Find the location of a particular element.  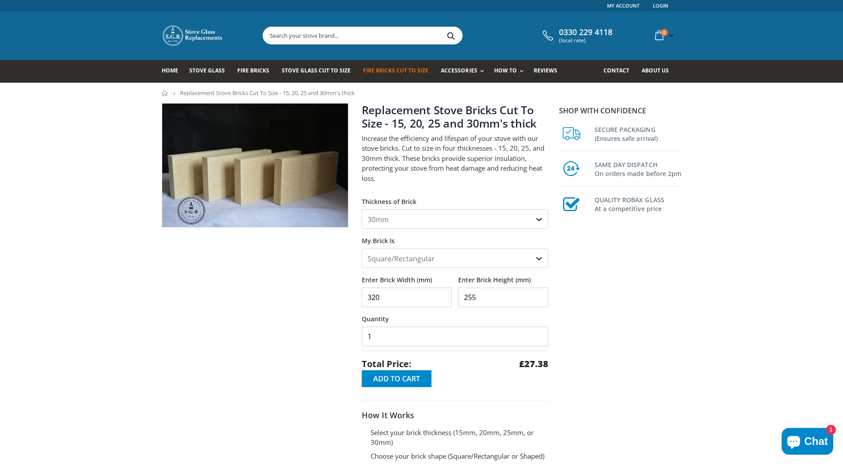

span: Contact is located at coordinates (617, 70).